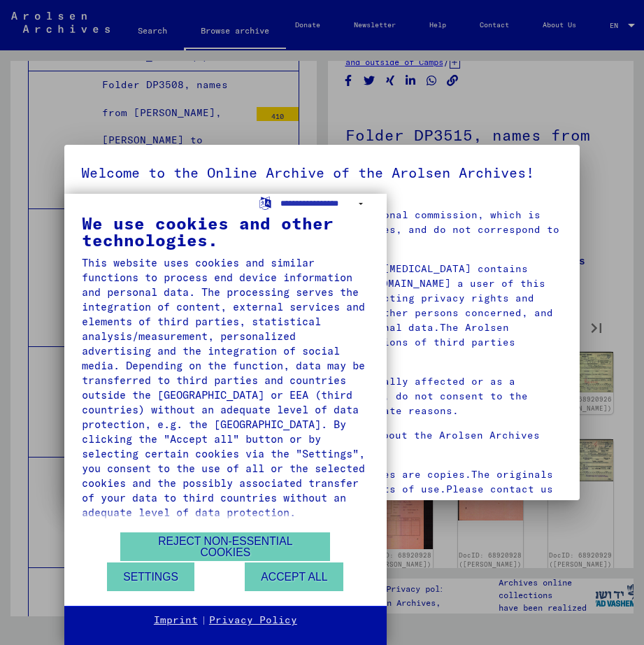  I want to click on a: Imprint, so click(175, 620).